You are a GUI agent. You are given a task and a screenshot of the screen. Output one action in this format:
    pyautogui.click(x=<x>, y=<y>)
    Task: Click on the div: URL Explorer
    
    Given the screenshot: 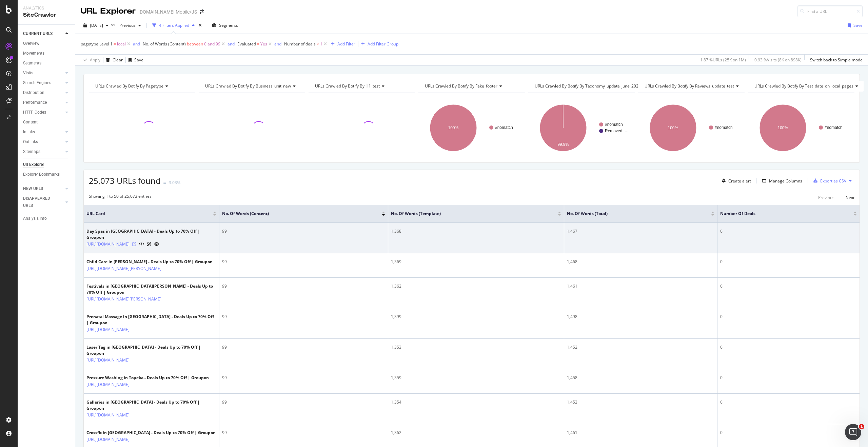 What is the action you would take?
    pyautogui.click(x=108, y=11)
    